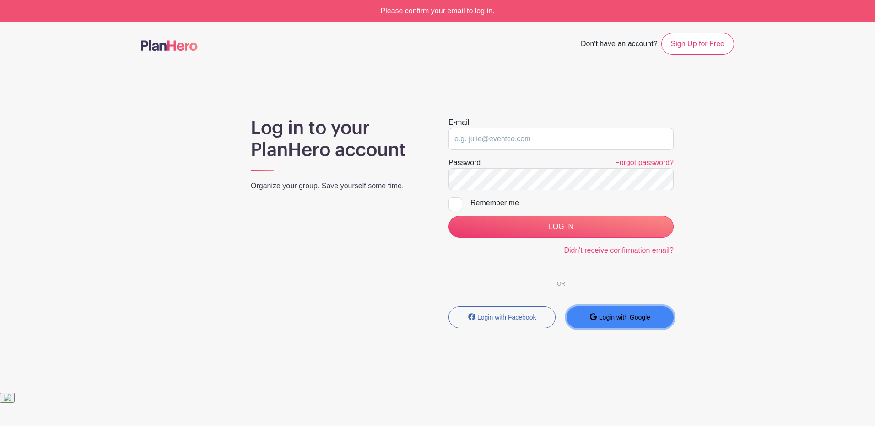 The height and width of the screenshot is (426, 875). What do you see at coordinates (624, 317) in the screenshot?
I see `small: Login with Google` at bounding box center [624, 317].